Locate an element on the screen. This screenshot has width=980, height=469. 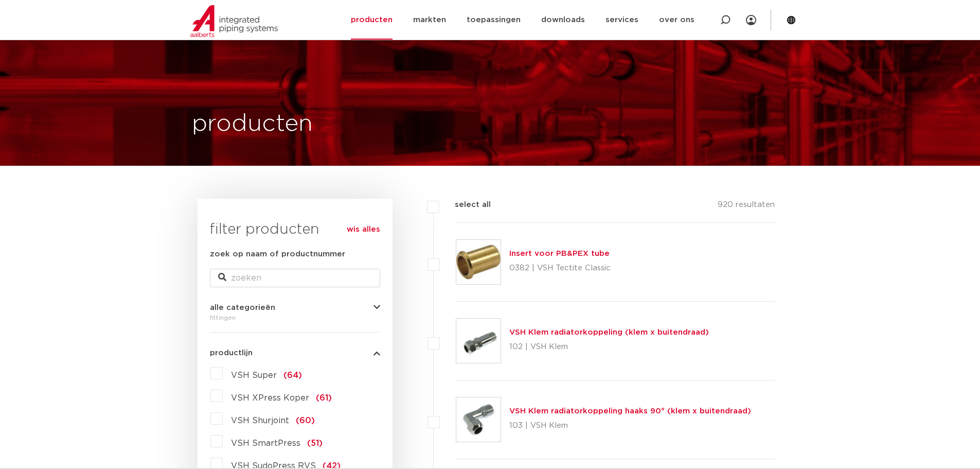
span: VSH Shurjoint is located at coordinates (260, 420).